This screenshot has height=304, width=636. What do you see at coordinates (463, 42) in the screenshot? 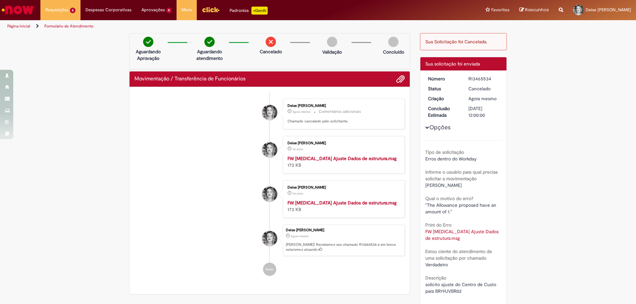
I see `div: Sua Solicitação foi Cancelada.` at bounding box center [463, 42].